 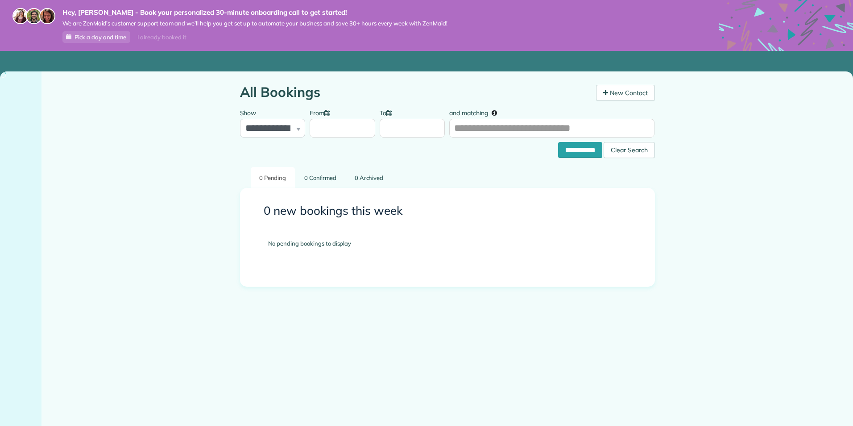 I want to click on a: New Contact, so click(x=626, y=93).